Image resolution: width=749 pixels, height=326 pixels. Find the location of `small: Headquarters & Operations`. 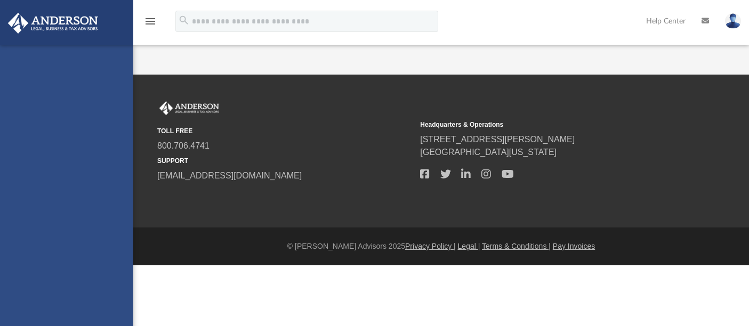

small: Headquarters & Operations is located at coordinates (548, 125).